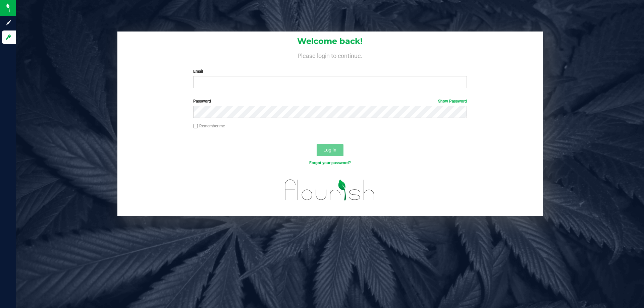 This screenshot has height=308, width=644. I want to click on h1: Welcome back!, so click(330, 41).